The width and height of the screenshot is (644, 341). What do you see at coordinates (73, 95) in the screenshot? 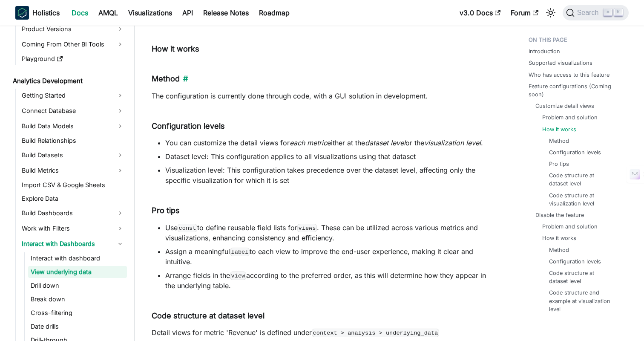
I see `a: Getting Started` at bounding box center [73, 95].